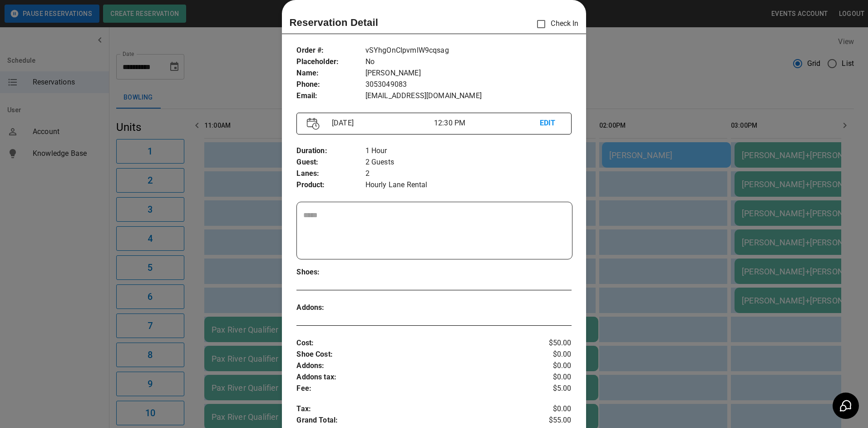 The image size is (868, 428). I want to click on p: Hourly Lane Rental, so click(468, 185).